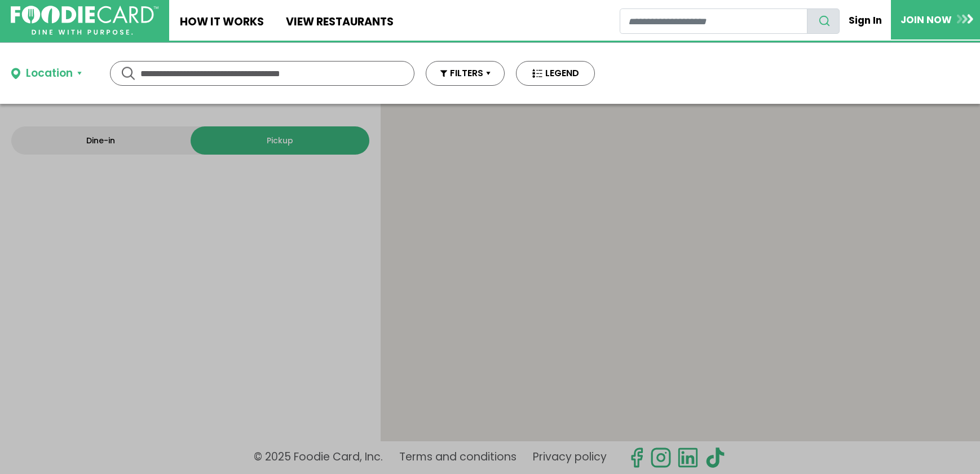 This screenshot has width=980, height=474. What do you see at coordinates (556, 73) in the screenshot?
I see `button: LEGEND` at bounding box center [556, 73].